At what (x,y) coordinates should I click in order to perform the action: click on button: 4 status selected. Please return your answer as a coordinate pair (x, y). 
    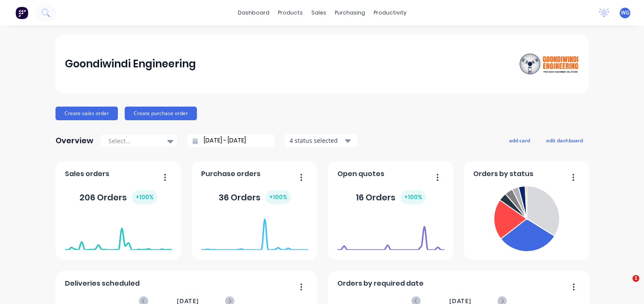
    Looking at the image, I should click on (321, 141).